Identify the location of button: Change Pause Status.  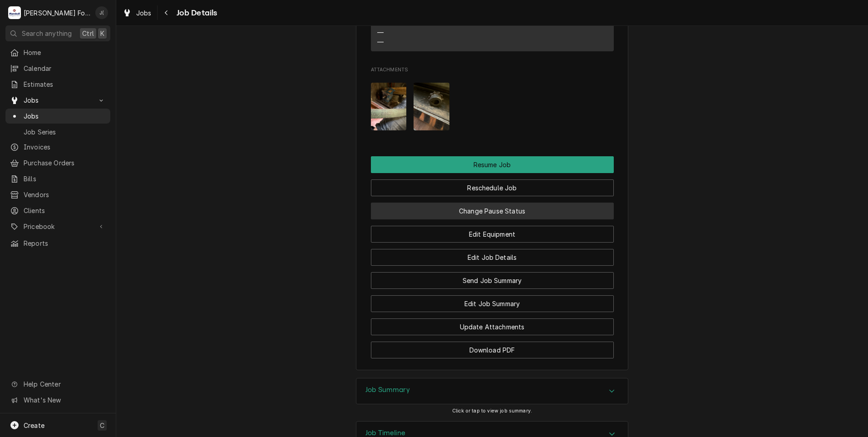
(492, 210).